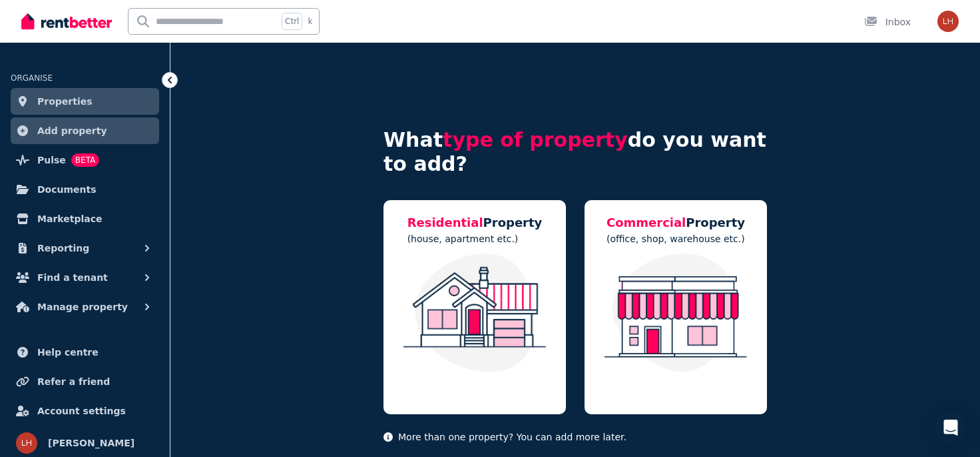 The image size is (980, 457). What do you see at coordinates (576, 152) in the screenshot?
I see `h4: What do you want to add?` at bounding box center [576, 152].